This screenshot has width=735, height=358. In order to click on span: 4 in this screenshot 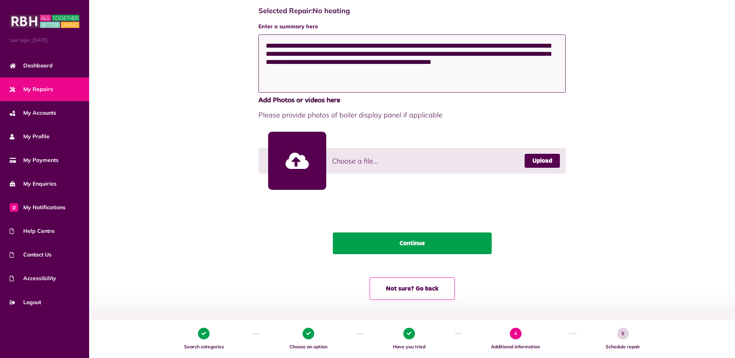, I will do `click(516, 334)`.